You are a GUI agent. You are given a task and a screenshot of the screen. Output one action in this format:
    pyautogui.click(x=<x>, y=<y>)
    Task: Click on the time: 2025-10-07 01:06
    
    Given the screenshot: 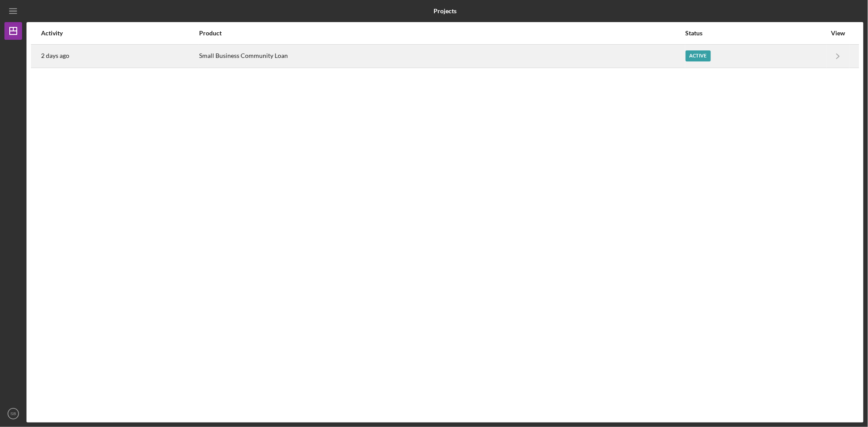 What is the action you would take?
    pyautogui.click(x=55, y=56)
    